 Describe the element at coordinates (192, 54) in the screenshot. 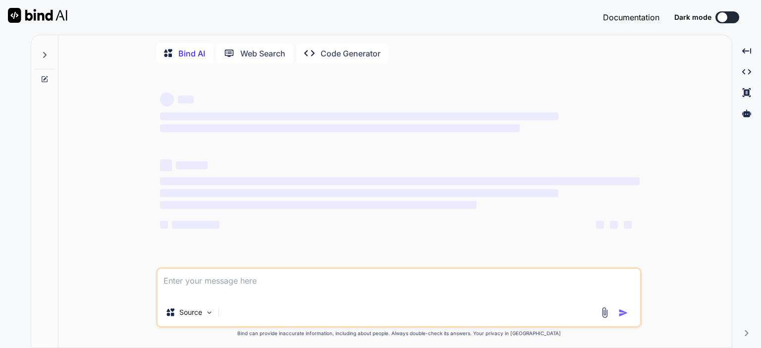

I see `p: Bind AI` at that location.